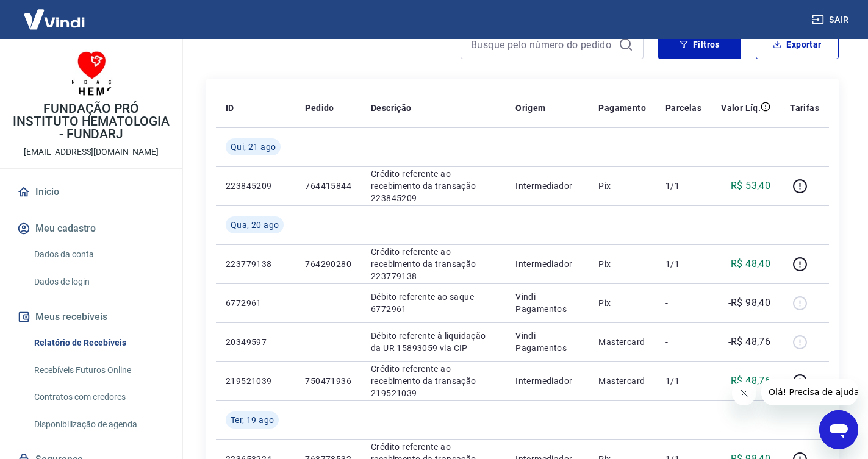 This screenshot has height=459, width=868. Describe the element at coordinates (328, 186) in the screenshot. I see `p: 764415844` at that location.